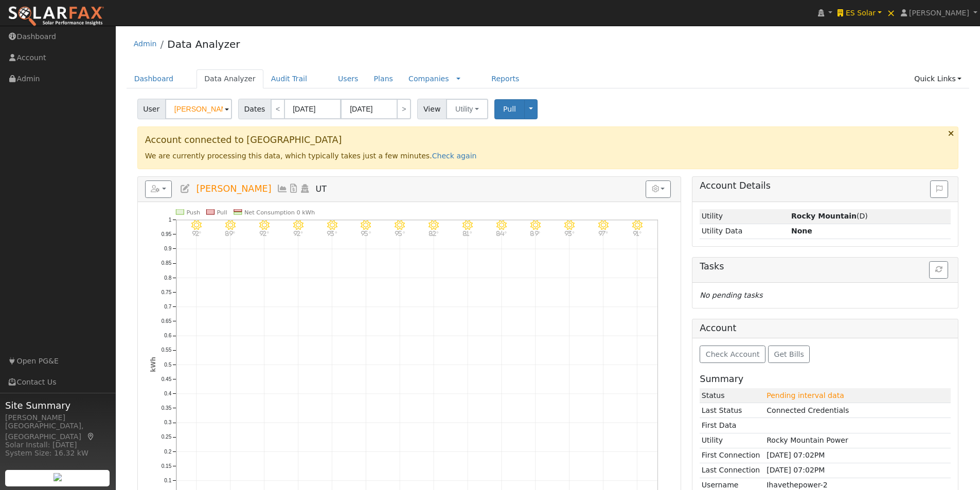 This screenshot has height=490, width=980. I want to click on text: 0.15, so click(166, 466).